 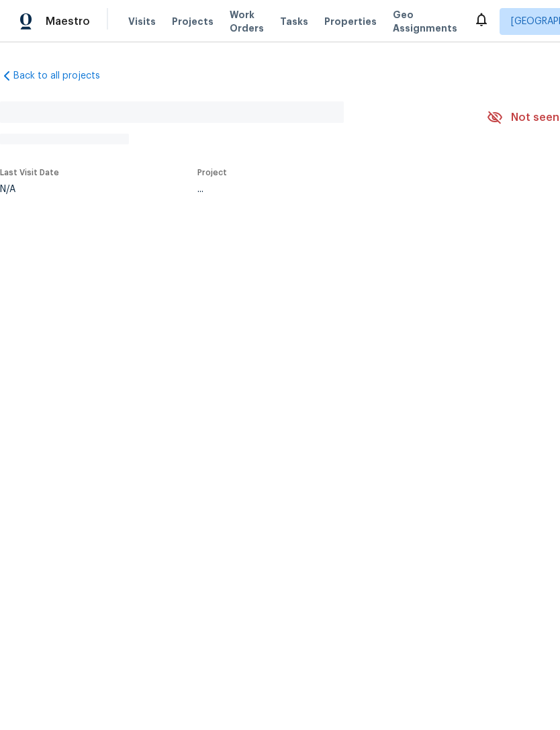 I want to click on span: Tasks, so click(x=294, y=22).